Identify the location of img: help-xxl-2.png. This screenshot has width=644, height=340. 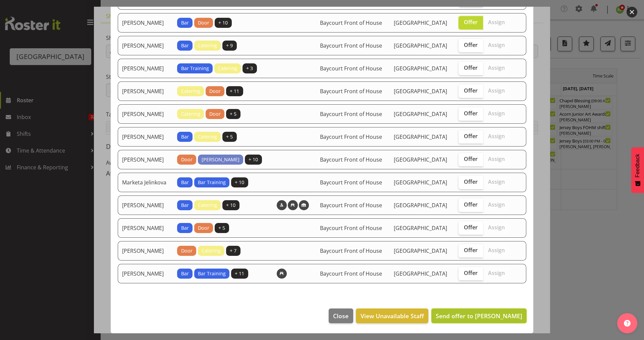
(627, 323).